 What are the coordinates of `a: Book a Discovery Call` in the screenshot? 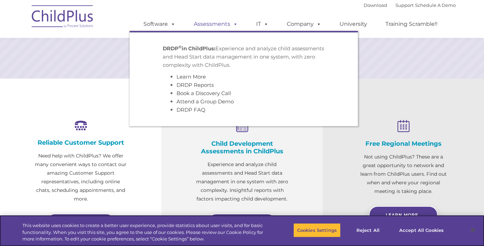 It's located at (204, 93).